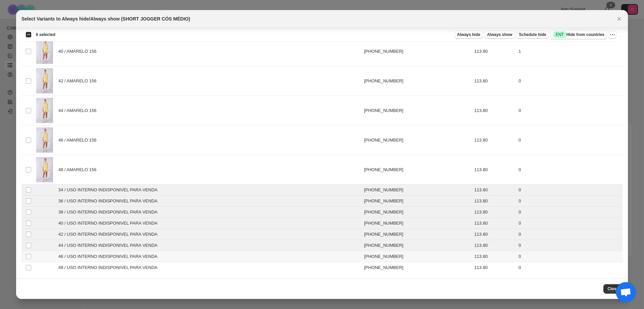 The image size is (644, 309). Describe the element at coordinates (79, 81) in the screenshot. I see `span: 42 / AMARELO 156` at that location.